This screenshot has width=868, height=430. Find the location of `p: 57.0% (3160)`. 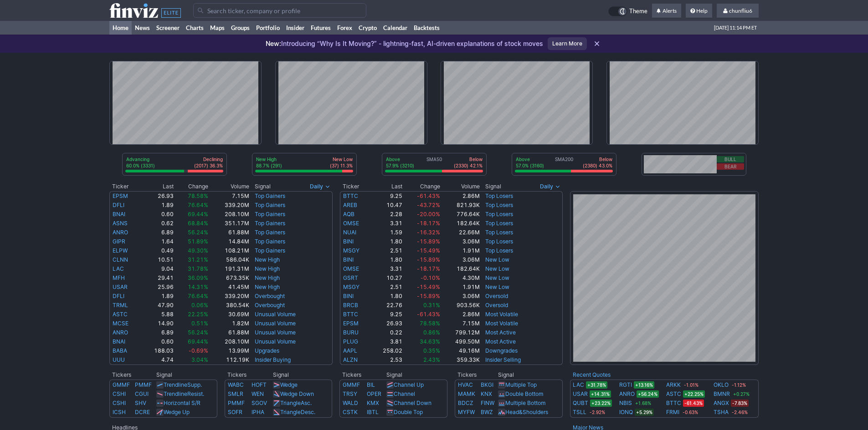

p: 57.0% (3160) is located at coordinates (530, 166).